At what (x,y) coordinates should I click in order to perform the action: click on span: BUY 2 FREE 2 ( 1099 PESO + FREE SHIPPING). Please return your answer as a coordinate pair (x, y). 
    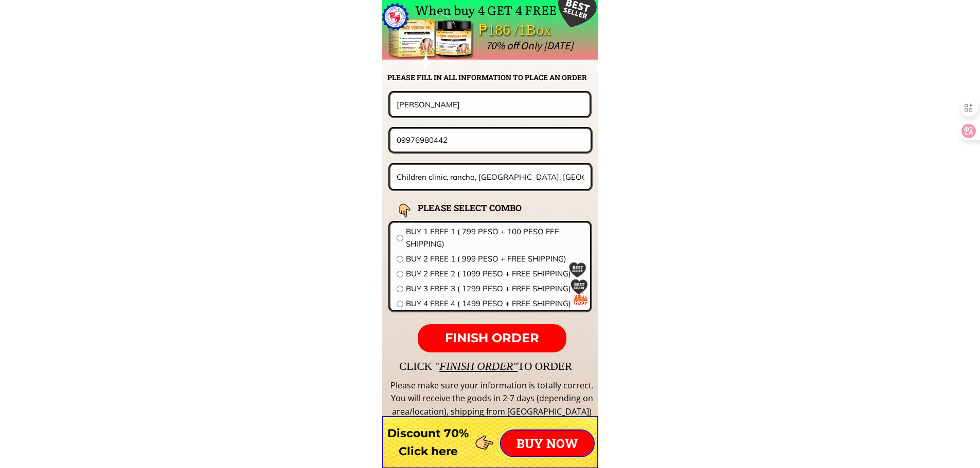
    Looking at the image, I should click on (495, 274).